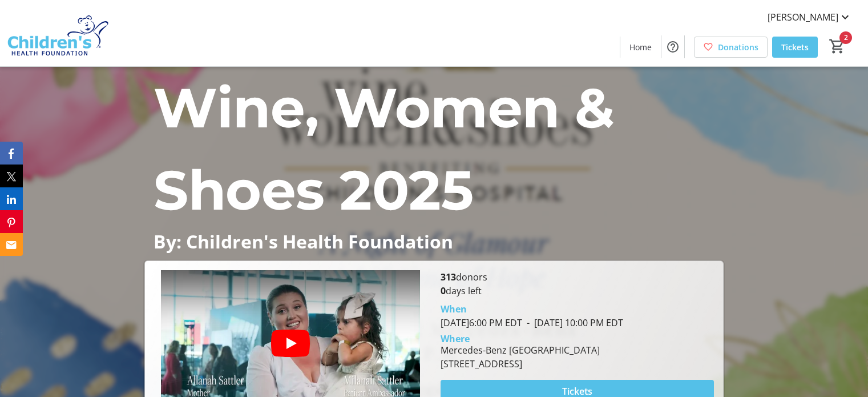 The width and height of the screenshot is (868, 397). I want to click on div: Where, so click(454, 339).